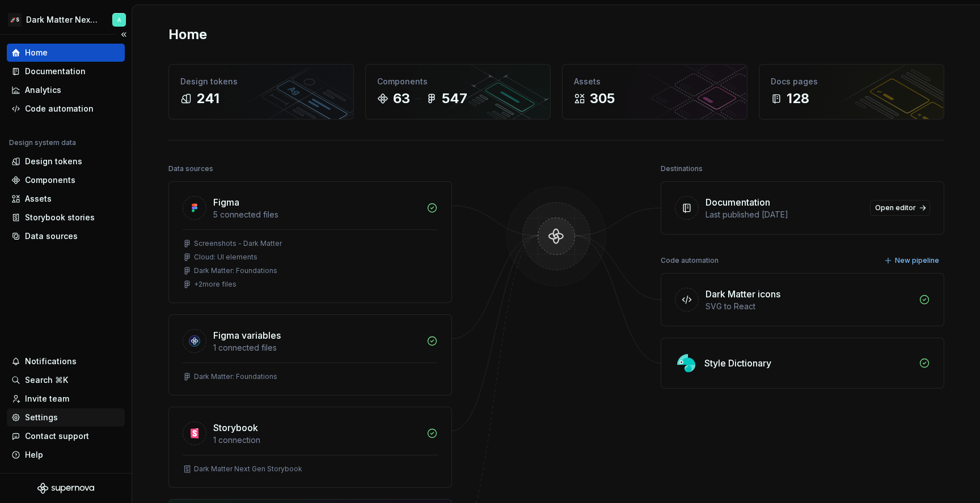 The height and width of the screenshot is (503, 980). Describe the element at coordinates (34, 455) in the screenshot. I see `div: Help` at that location.